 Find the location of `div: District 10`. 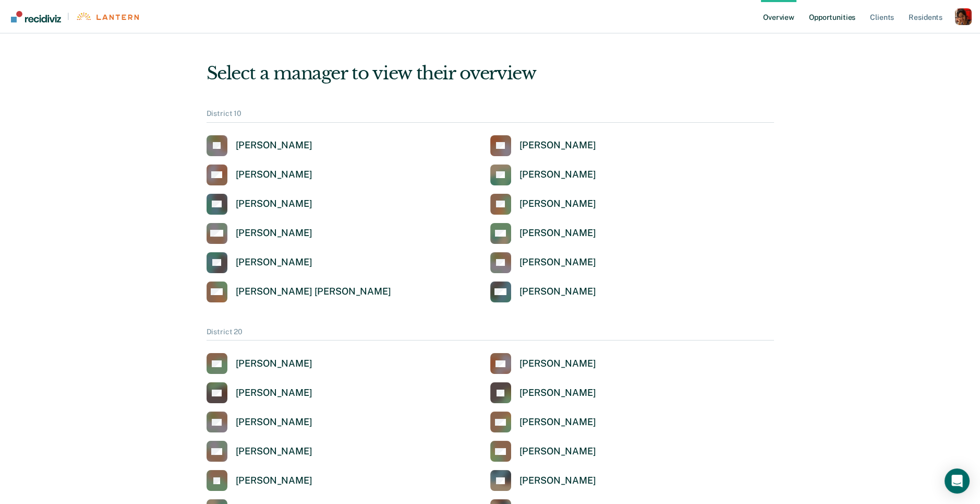

div: District 10 is located at coordinates (490, 116).